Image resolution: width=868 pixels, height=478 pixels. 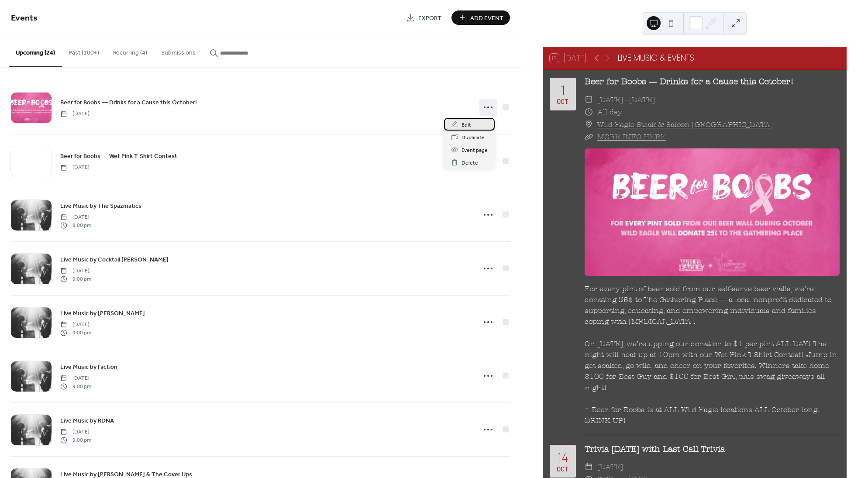 What do you see at coordinates (119, 156) in the screenshot?
I see `a: Beer for Boobs — Wet Pink T-Shirt Contest` at bounding box center [119, 156].